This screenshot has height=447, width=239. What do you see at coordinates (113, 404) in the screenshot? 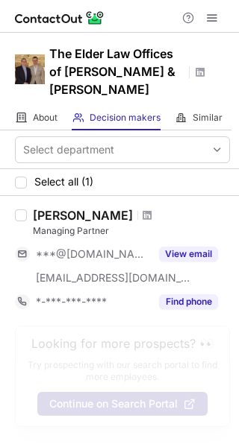
I see `span: Continue on Search Portal` at bounding box center [113, 404].